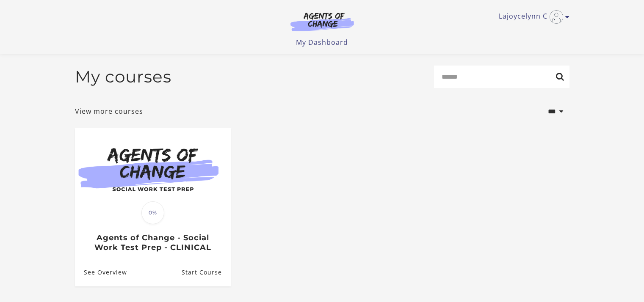 The width and height of the screenshot is (644, 302). Describe the element at coordinates (532, 17) in the screenshot. I see `a: Toggle menu` at that location.